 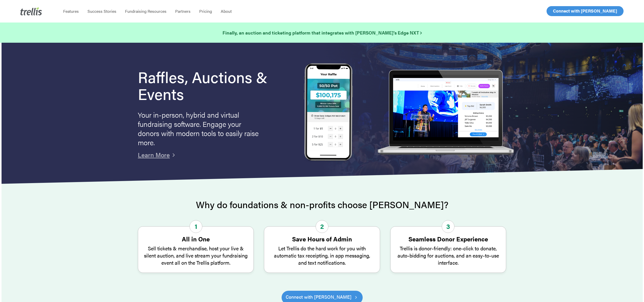 What do you see at coordinates (445, 112) in the screenshot?
I see `img: rafflelaptop_mac_optim.png` at bounding box center [445, 112].